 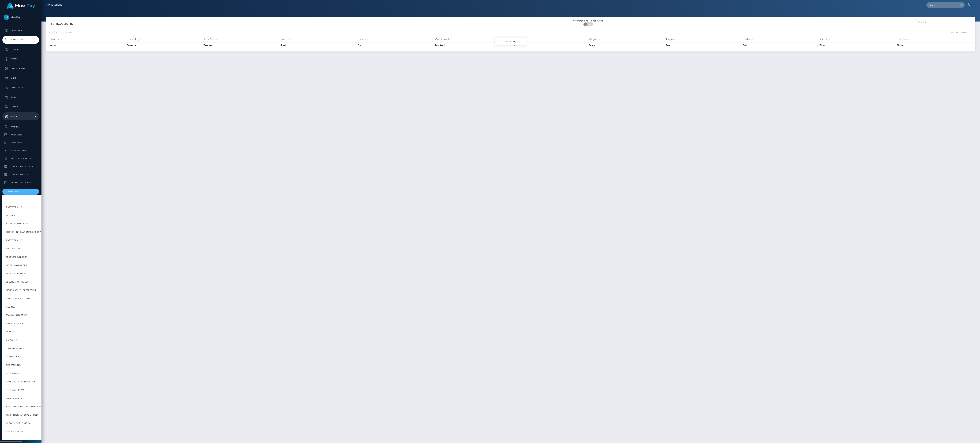 I want to click on span: Partners, so click(x=21, y=127).